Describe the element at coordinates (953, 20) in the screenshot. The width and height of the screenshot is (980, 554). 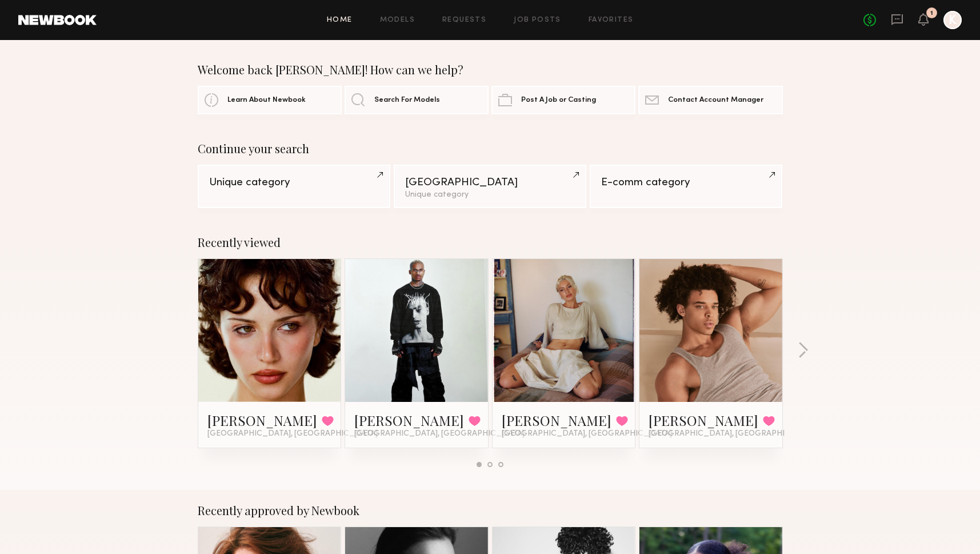
I see `a: K` at that location.